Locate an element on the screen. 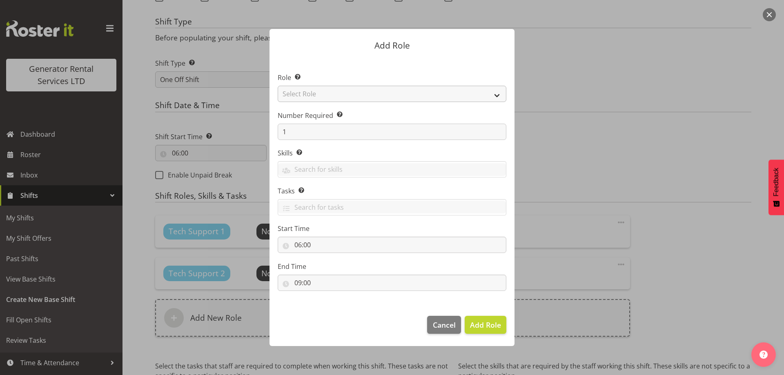  label: Number Required is located at coordinates (392, 116).